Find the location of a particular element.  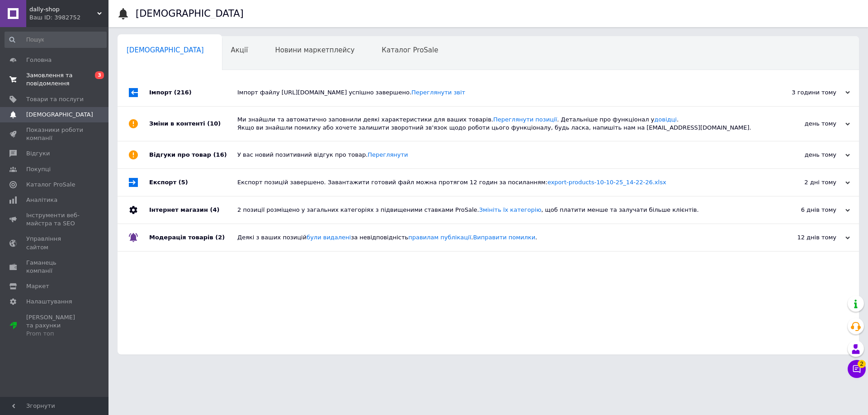

a: Переглянути is located at coordinates (388, 155).